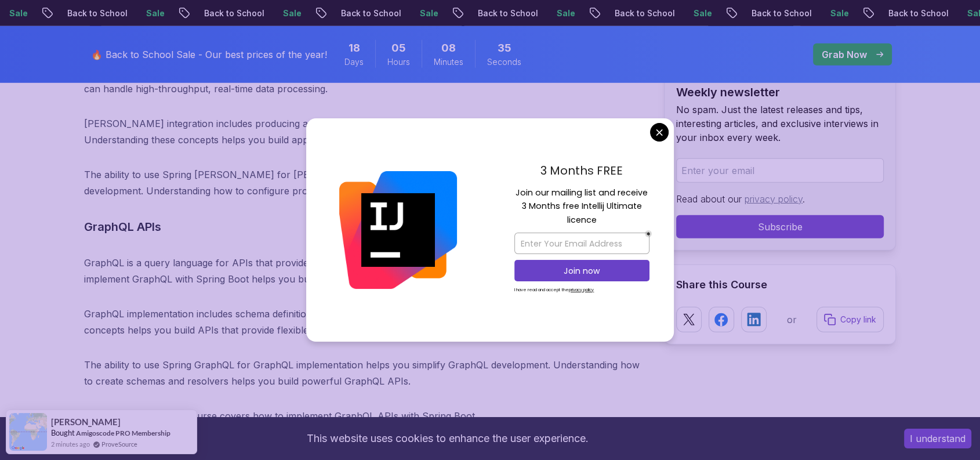 The image size is (980, 460). Describe the element at coordinates (845, 54) in the screenshot. I see `p: Grab Now` at that location.